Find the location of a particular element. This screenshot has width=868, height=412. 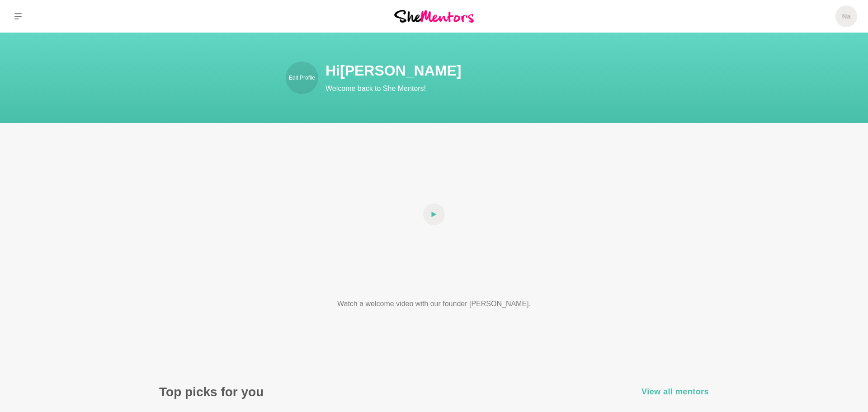

a: Edit Profile is located at coordinates (302, 78).